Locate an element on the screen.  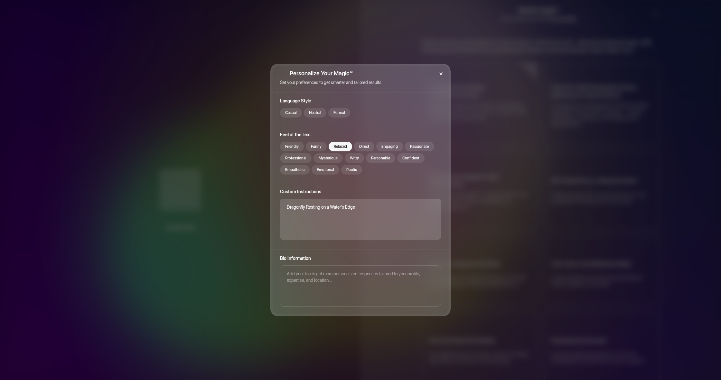
div: Formal is located at coordinates (339, 113).